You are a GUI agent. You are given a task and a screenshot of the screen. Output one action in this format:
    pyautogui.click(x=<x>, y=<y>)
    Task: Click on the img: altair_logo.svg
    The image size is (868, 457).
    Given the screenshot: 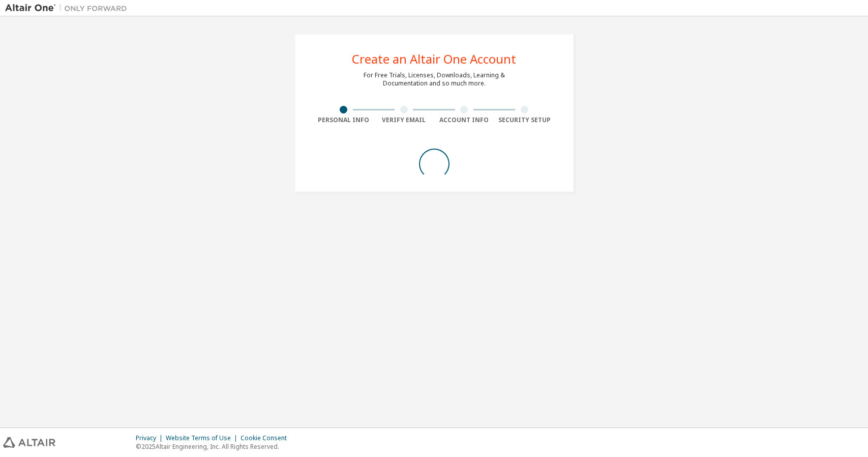 What is the action you would take?
    pyautogui.click(x=29, y=442)
    